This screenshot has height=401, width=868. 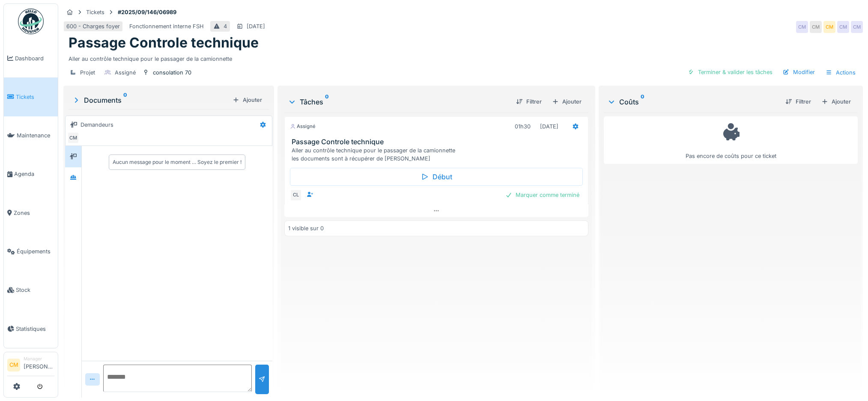 What do you see at coordinates (31, 174) in the screenshot?
I see `a: Agenda` at bounding box center [31, 174].